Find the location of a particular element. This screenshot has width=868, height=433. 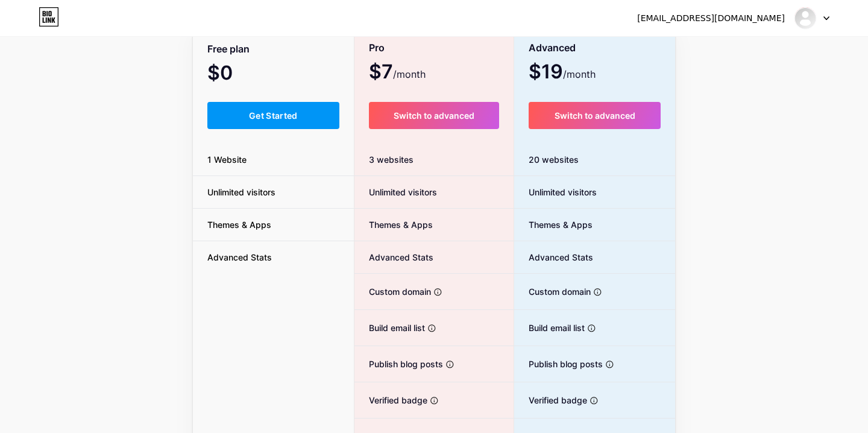

span: Get Started is located at coordinates (273, 115).